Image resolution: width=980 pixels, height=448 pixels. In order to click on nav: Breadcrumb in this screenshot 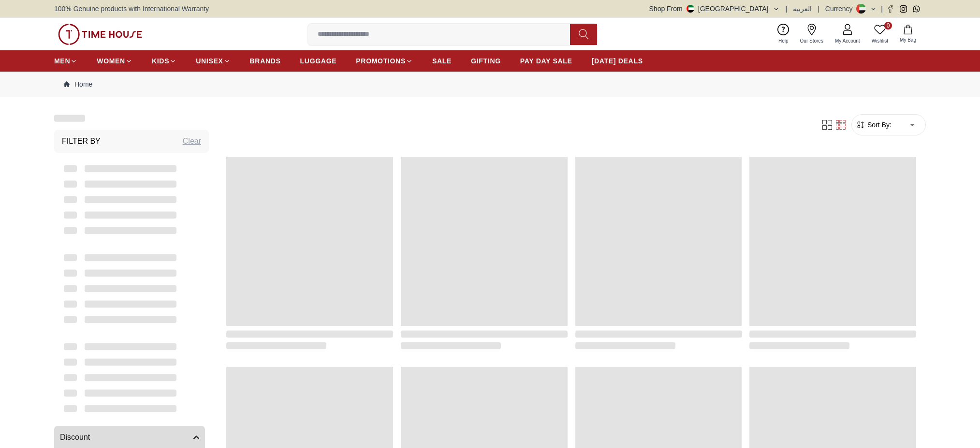, I will do `click(489, 84)`.